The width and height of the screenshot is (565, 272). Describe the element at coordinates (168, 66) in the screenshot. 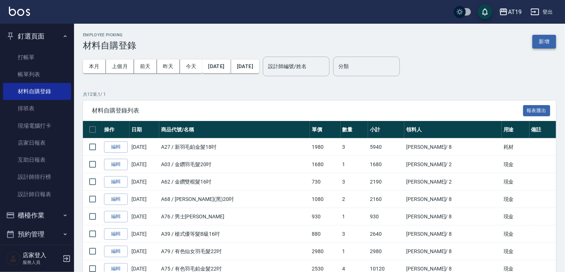

I see `button: 昨天` at that location.